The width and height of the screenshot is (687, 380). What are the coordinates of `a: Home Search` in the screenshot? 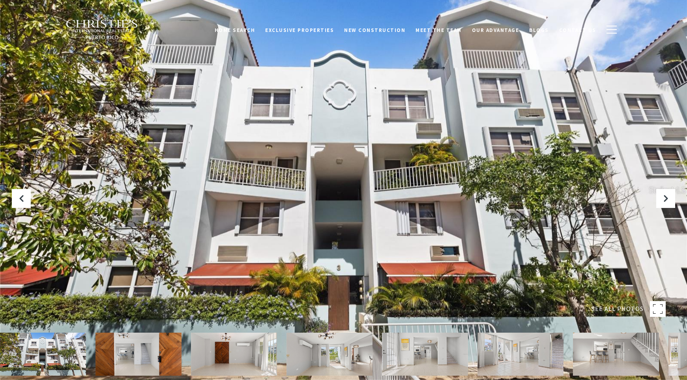 It's located at (235, 29).